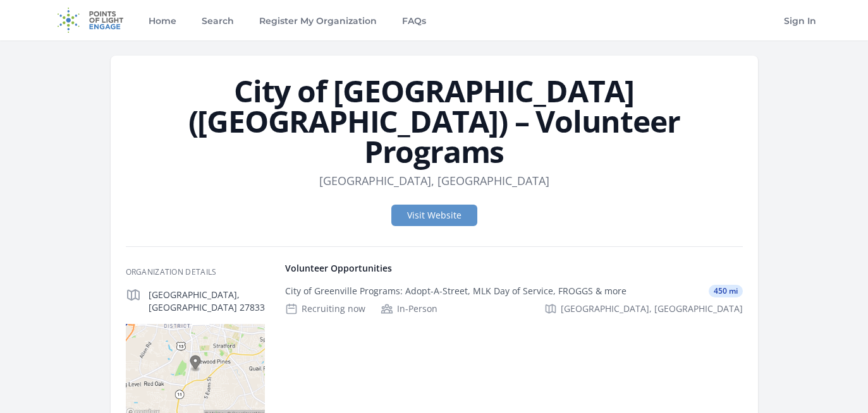  What do you see at coordinates (725, 291) in the screenshot?
I see `span: 450 mi` at bounding box center [725, 291].